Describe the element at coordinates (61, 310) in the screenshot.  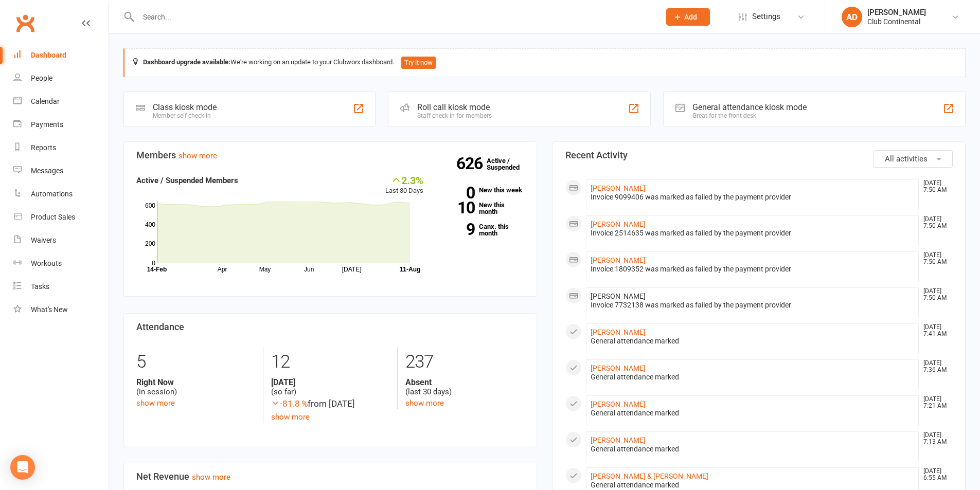
I see `a: What's New` at that location.